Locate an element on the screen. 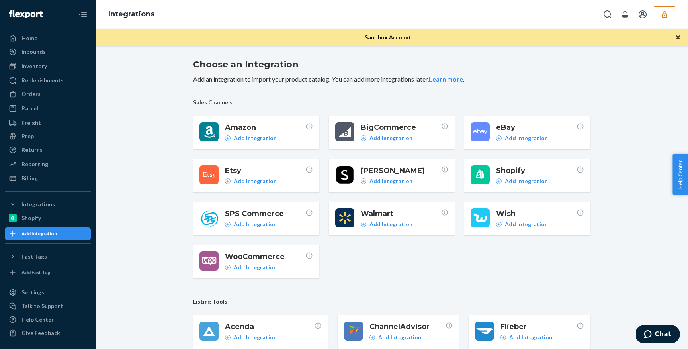  button: Learn more is located at coordinates (446, 79).